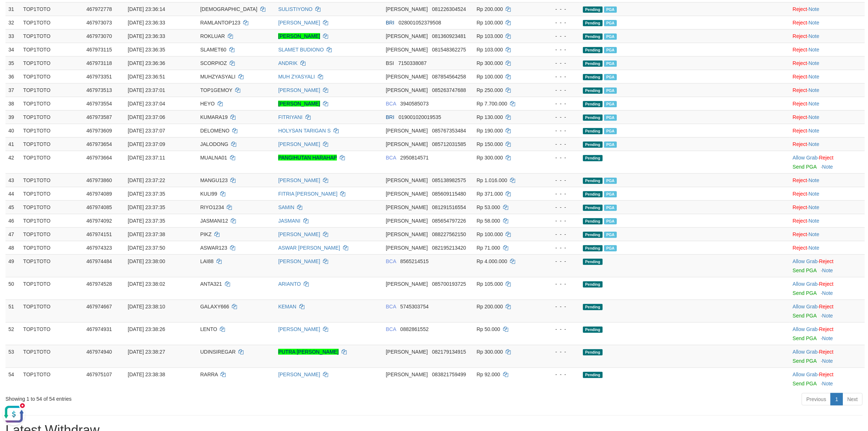  What do you see at coordinates (287, 63) in the screenshot?
I see `a: ANDRIK` at bounding box center [287, 63].